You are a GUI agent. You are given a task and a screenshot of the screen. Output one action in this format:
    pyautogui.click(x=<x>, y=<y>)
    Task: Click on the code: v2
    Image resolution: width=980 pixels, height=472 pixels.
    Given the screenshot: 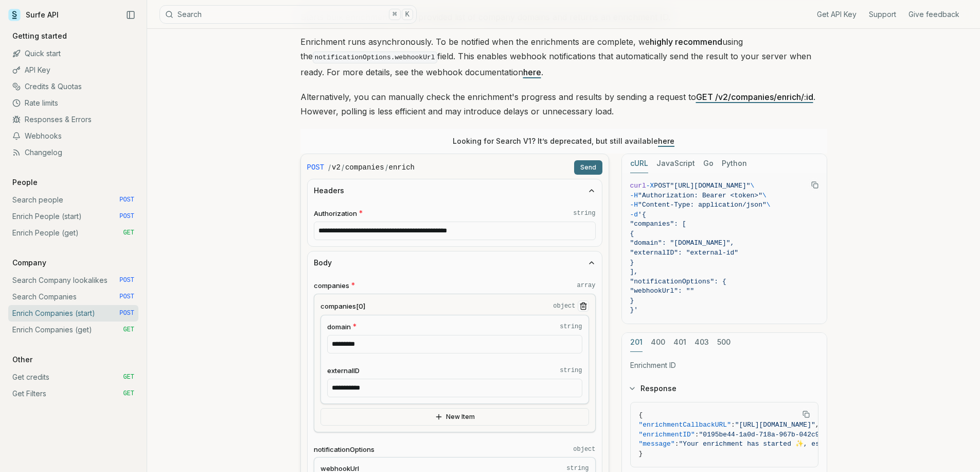 What is the action you would take?
    pyautogui.click(x=336, y=167)
    